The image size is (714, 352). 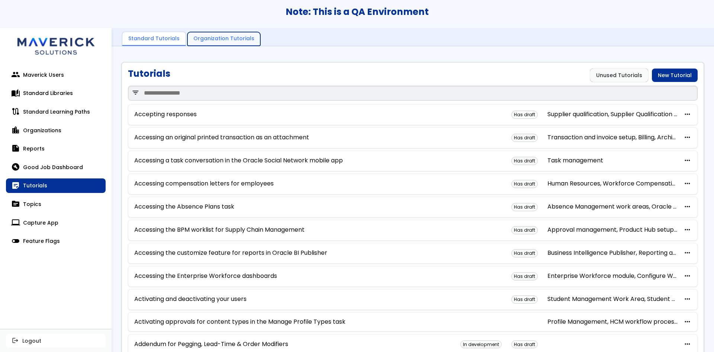 What do you see at coordinates (135, 93) in the screenshot?
I see `span: filter_list` at bounding box center [135, 93].